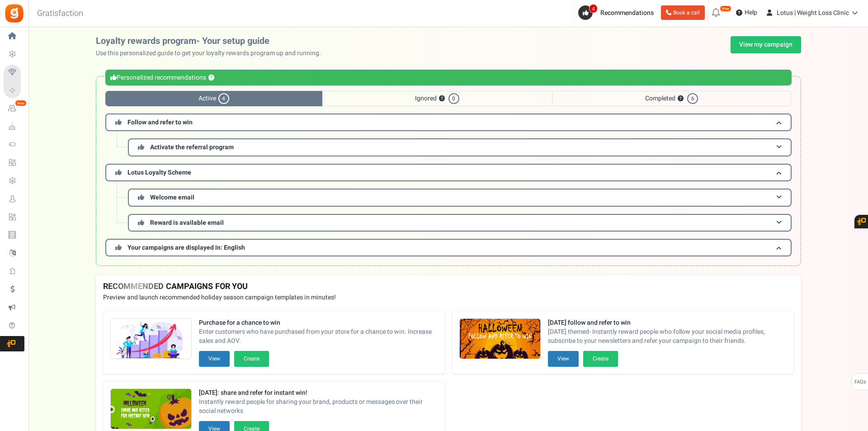 The height and width of the screenshot is (431, 868). I want to click on span: Follow and refer to win, so click(160, 122).